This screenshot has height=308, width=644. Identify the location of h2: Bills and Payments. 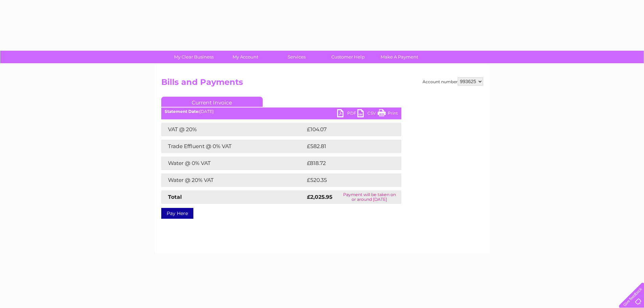
(322, 84).